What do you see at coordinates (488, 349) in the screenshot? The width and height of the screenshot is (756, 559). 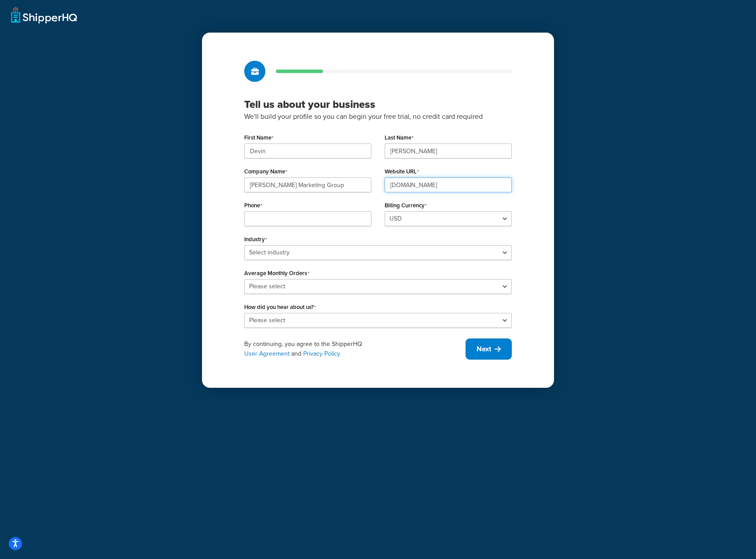 I see `button: Next` at bounding box center [488, 349].